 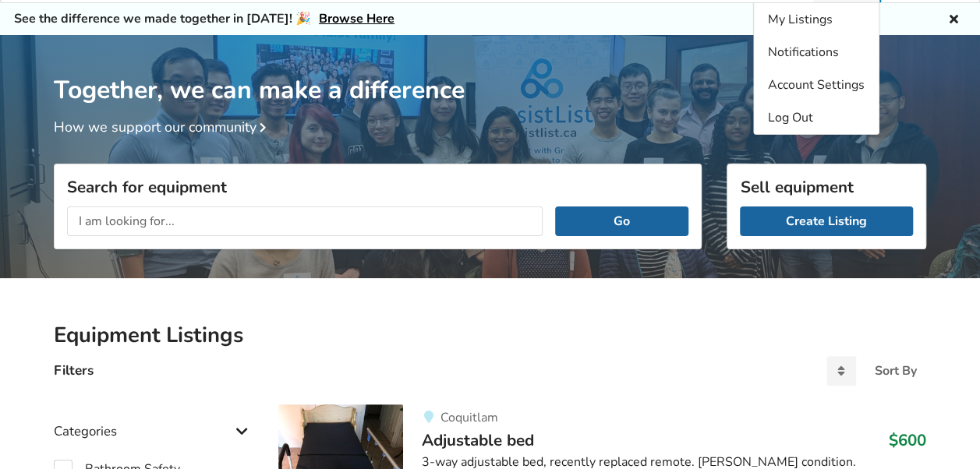 What do you see at coordinates (826, 187) in the screenshot?
I see `h3: Sell equipment` at bounding box center [826, 187].